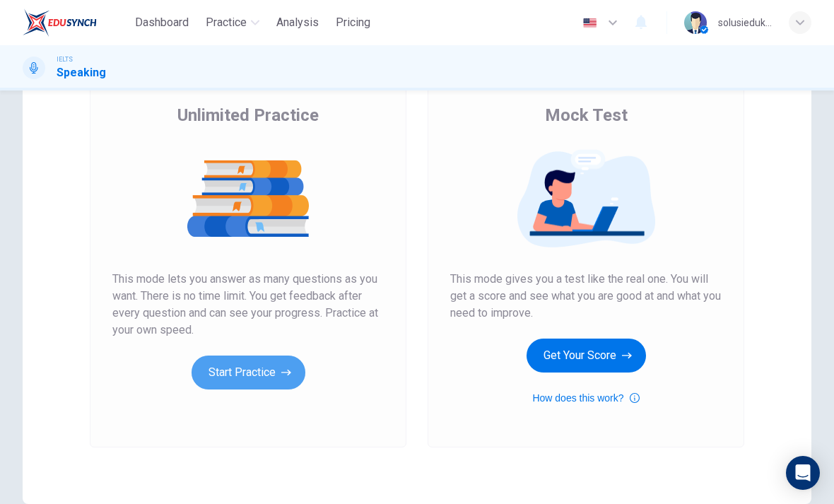 This screenshot has width=834, height=504. I want to click on img: Profile picture, so click(695, 23).